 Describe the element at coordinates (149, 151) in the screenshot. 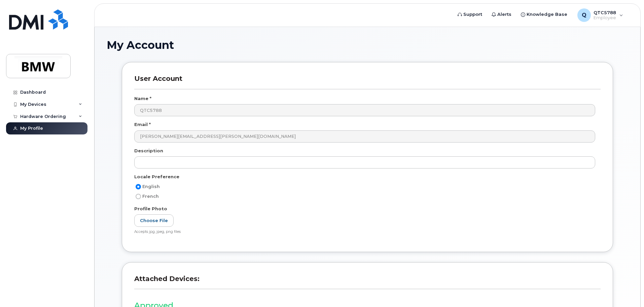

I see `label: Description` at that location.